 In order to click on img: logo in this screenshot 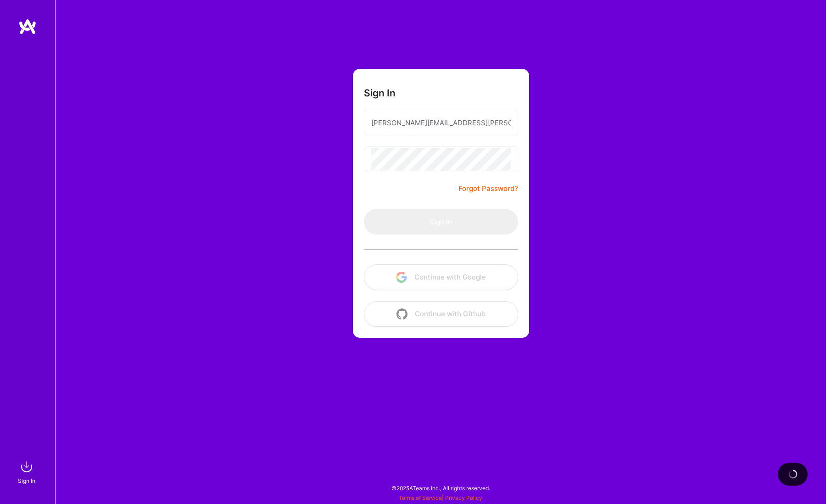, I will do `click(27, 26)`.